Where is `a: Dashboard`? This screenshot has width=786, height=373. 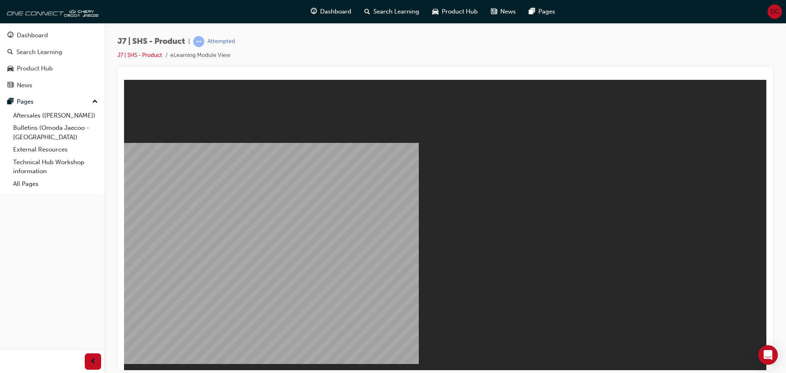 a: Dashboard is located at coordinates (52, 35).